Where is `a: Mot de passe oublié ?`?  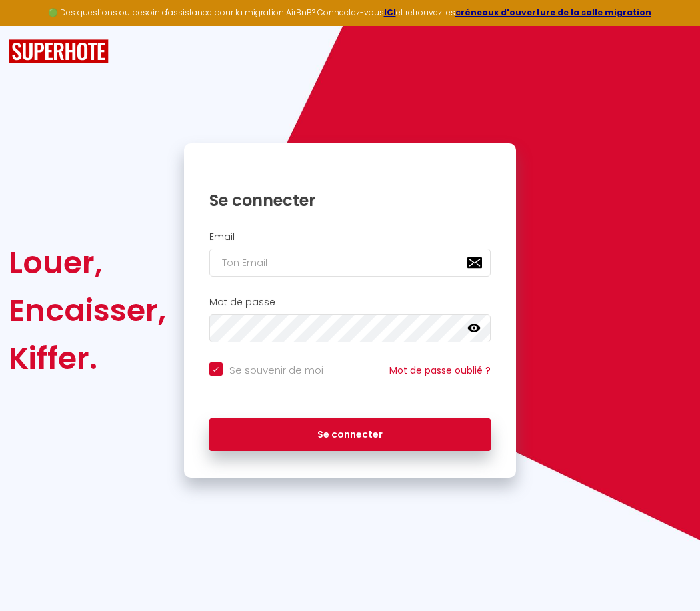 a: Mot de passe oublié ? is located at coordinates (440, 370).